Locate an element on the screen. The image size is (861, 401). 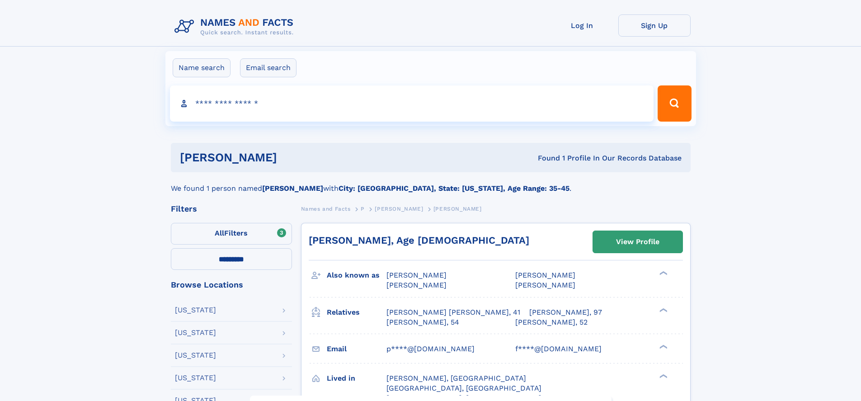
h3: Email is located at coordinates (357, 349).